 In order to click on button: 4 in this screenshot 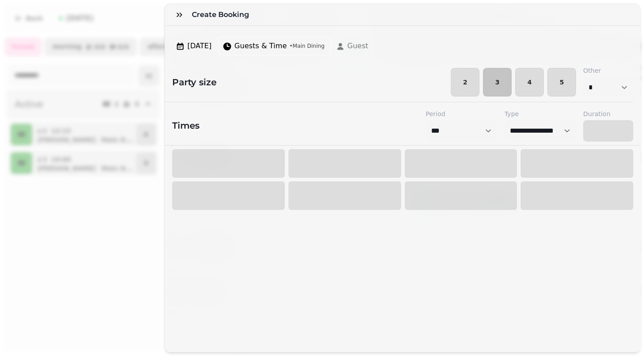, I will do `click(530, 82)`.